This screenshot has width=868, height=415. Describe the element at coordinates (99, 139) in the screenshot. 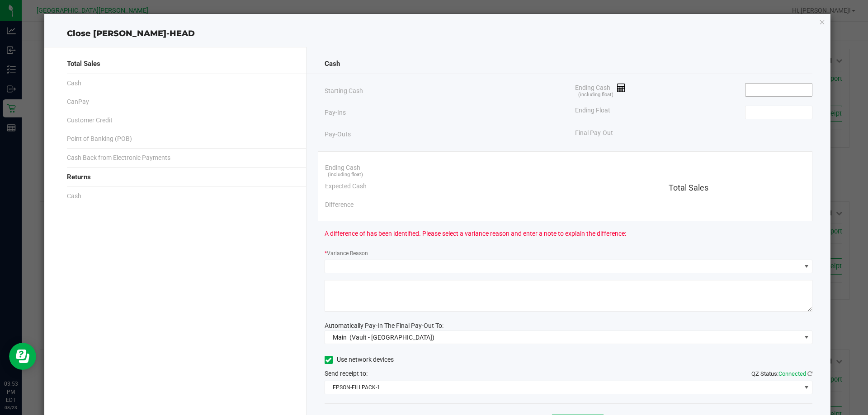

I see `span: Point of Banking (POB)` at that location.